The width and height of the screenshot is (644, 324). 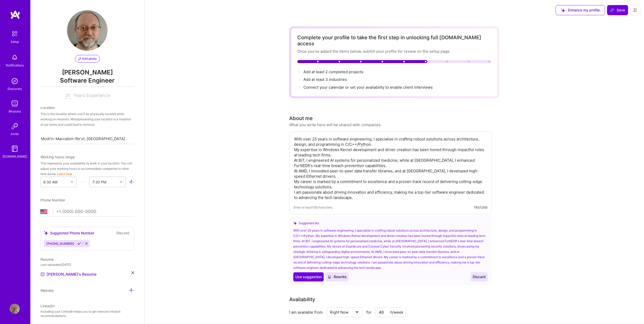 I want to click on p: Including your LinkedIn helps you to get relevant mission recommendations., so click(x=87, y=313).